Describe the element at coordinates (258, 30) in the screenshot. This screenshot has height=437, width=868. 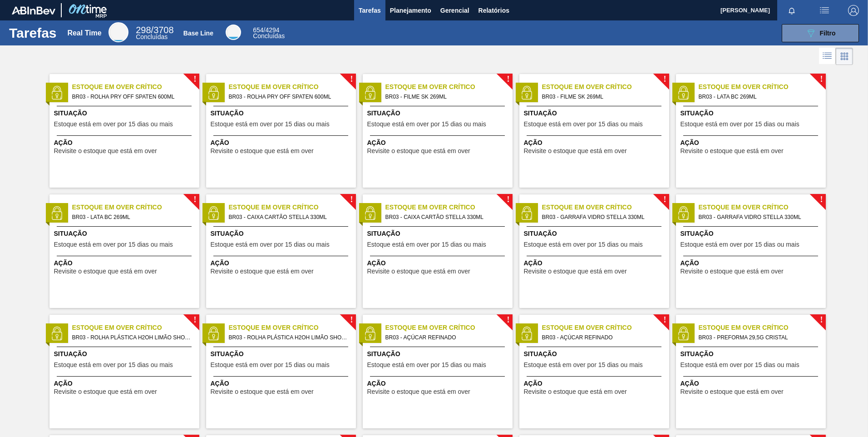
I see `span: 654` at that location.